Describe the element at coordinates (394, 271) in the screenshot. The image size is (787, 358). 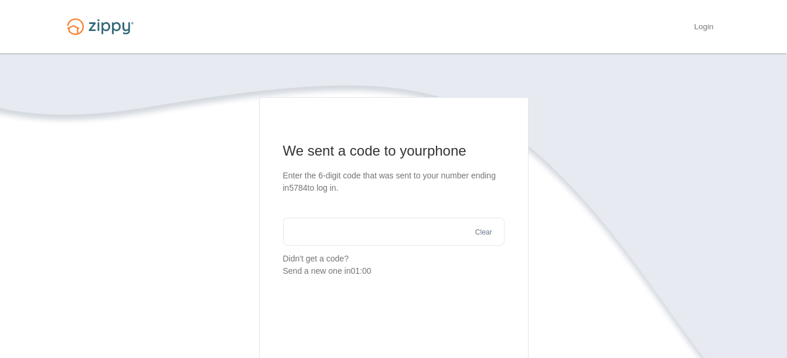
I see `div: Send a new one in 01:00` at that location.